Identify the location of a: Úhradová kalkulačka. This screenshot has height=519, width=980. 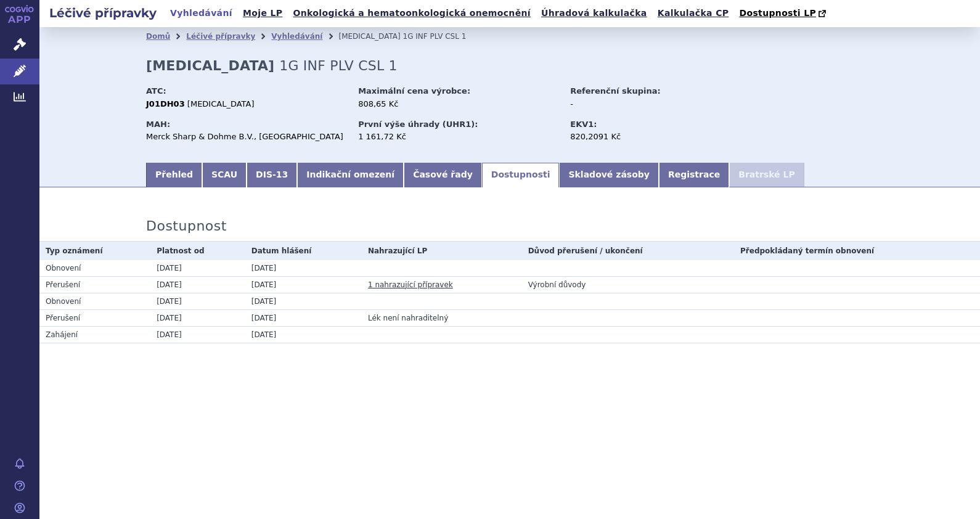
(594, 13).